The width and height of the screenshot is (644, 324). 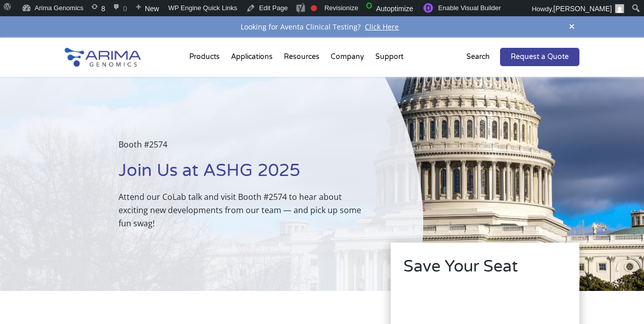 What do you see at coordinates (245, 149) in the screenshot?
I see `p: Booth #2574` at bounding box center [245, 149].